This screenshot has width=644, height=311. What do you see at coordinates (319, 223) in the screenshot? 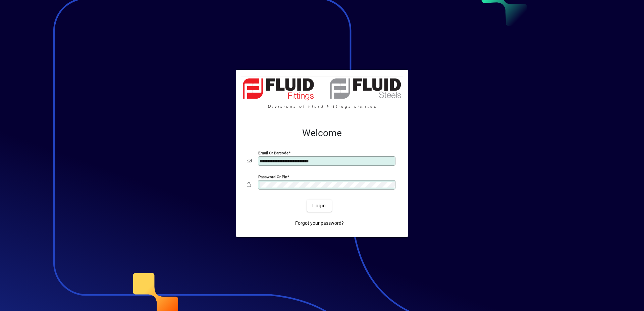
I see `a: Forgot your password?` at bounding box center [319, 223].